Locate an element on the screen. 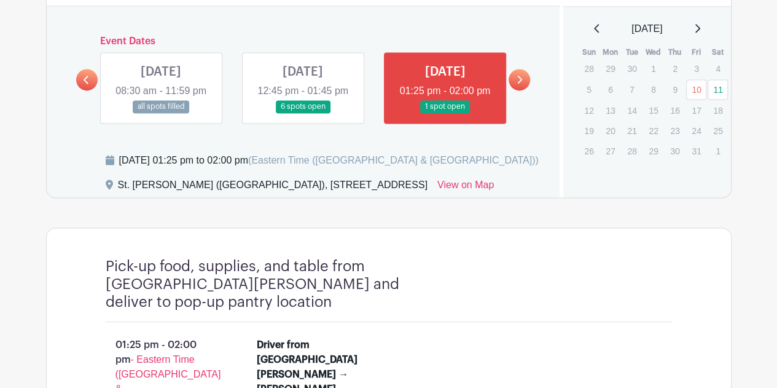  p: 3 is located at coordinates (696, 68).